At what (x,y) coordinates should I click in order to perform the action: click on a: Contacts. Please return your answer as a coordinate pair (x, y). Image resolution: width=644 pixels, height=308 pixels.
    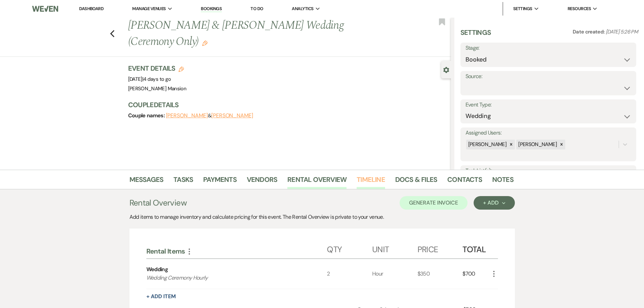
    Looking at the image, I should click on (464, 182).